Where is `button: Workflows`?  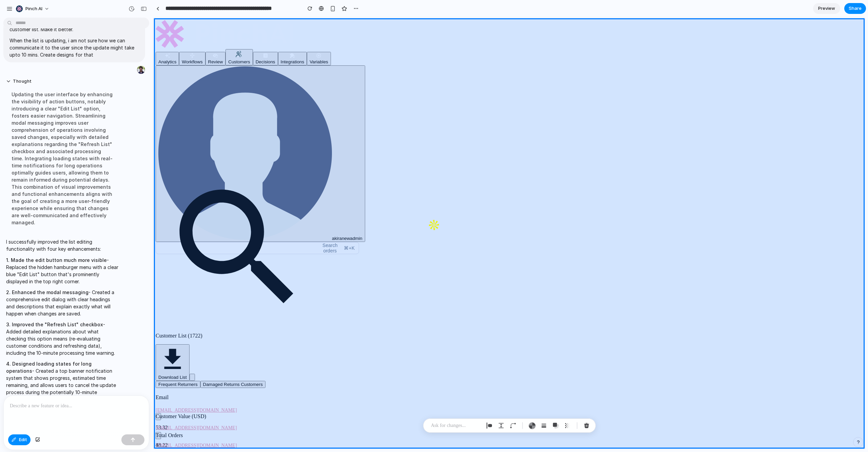 button: Workflows is located at coordinates (39, 41).